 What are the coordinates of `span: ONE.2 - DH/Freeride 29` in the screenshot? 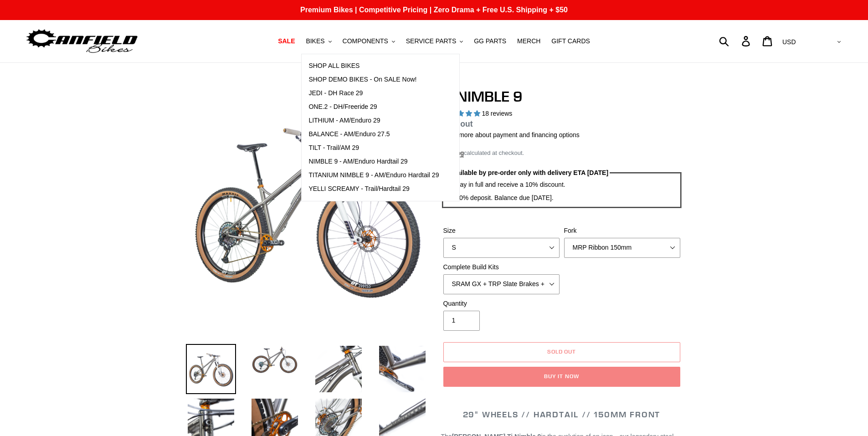 It's located at (343, 107).